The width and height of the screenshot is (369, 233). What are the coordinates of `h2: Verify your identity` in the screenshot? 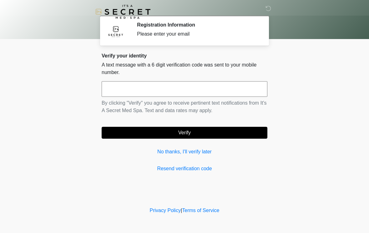 It's located at (184, 56).